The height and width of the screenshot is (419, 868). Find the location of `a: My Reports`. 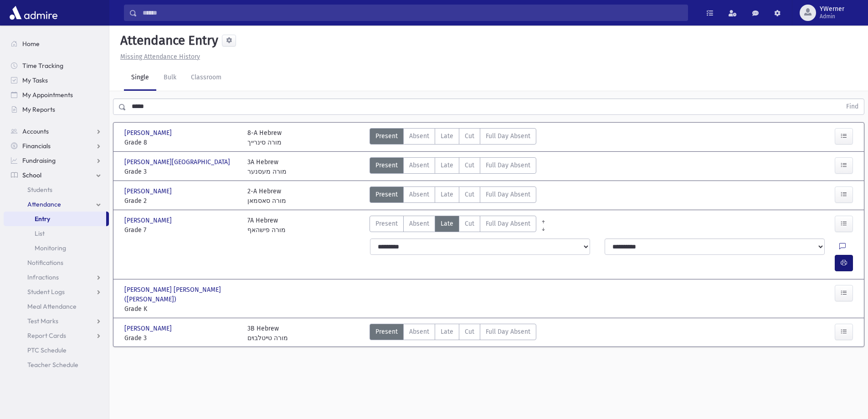

a: My Reports is located at coordinates (56, 109).